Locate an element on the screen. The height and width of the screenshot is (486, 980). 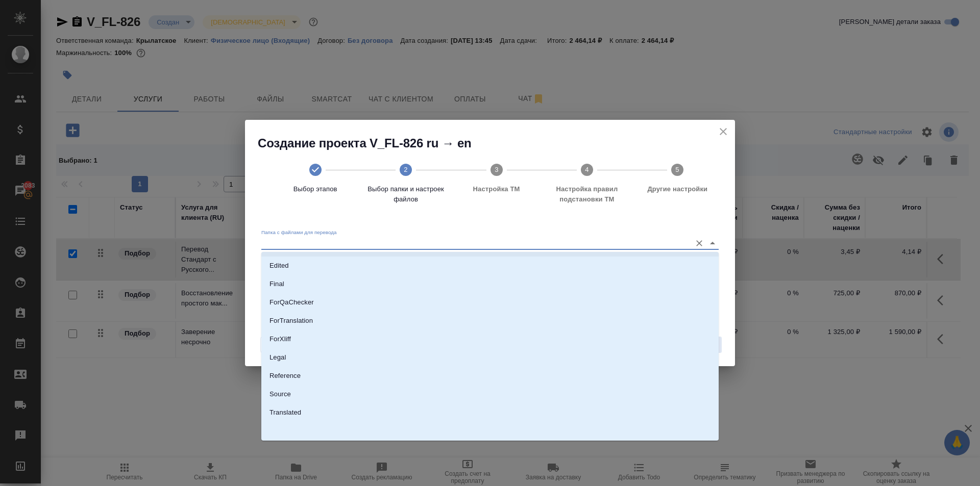
button: Close is located at coordinates (712, 243).